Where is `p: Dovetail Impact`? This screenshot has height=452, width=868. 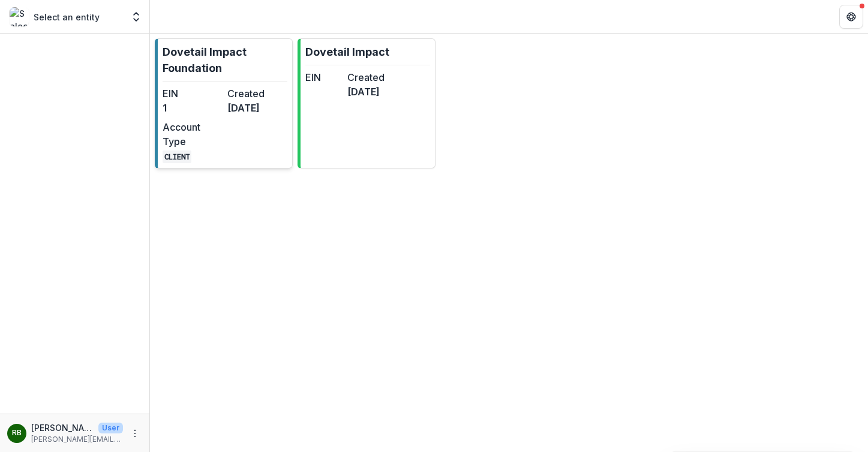 p: Dovetail Impact is located at coordinates (347, 51).